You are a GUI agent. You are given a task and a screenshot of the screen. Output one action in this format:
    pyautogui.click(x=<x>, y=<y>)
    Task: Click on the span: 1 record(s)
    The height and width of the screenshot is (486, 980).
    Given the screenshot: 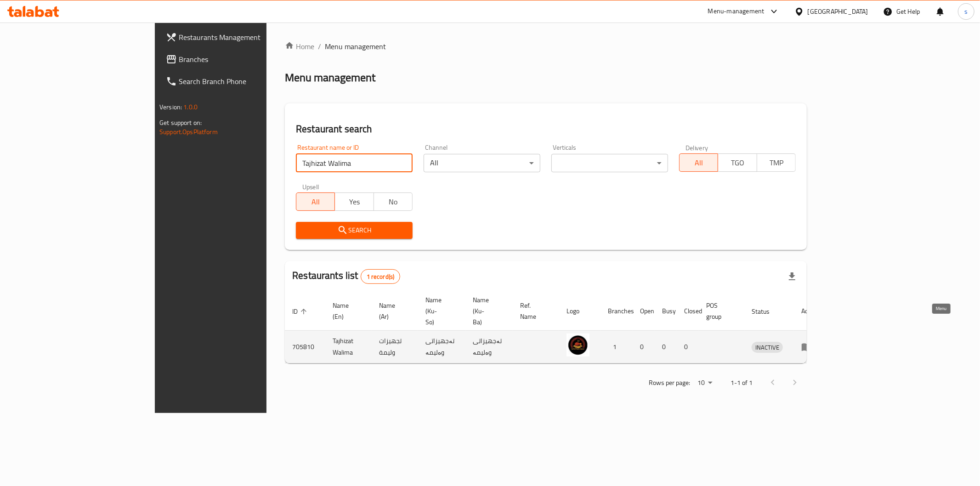 What is the action you would take?
    pyautogui.click(x=381, y=277)
    